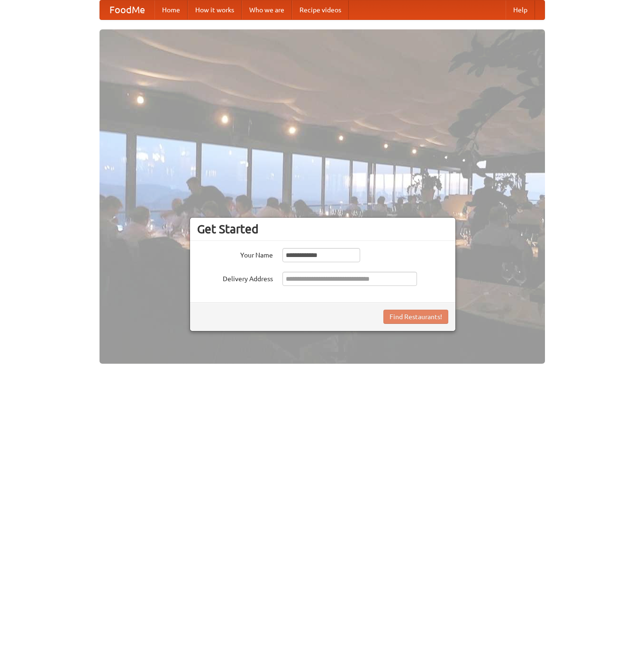 The width and height of the screenshot is (644, 671). What do you see at coordinates (320, 10) in the screenshot?
I see `a: Recipe videos` at bounding box center [320, 10].